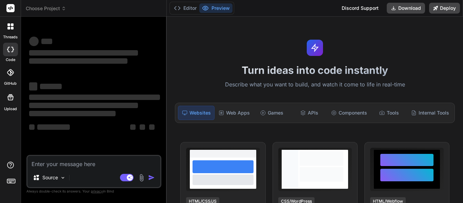 This screenshot has width=463, height=203. Describe the element at coordinates (63, 178) in the screenshot. I see `img: Pick Models` at that location.